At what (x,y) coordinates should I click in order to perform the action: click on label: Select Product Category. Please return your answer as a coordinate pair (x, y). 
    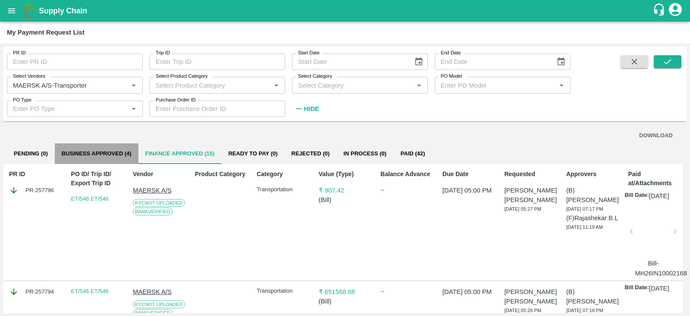
    Looking at the image, I should click on (181, 76).